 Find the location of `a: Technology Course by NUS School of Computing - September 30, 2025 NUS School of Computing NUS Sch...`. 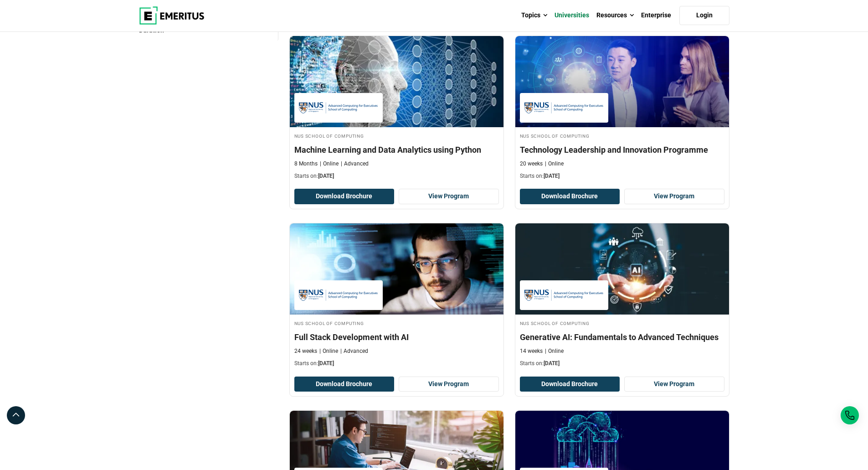

a: Technology Course by NUS School of Computing - September 30, 2025 NUS School of Computing NUS Sch... is located at coordinates (622, 298).